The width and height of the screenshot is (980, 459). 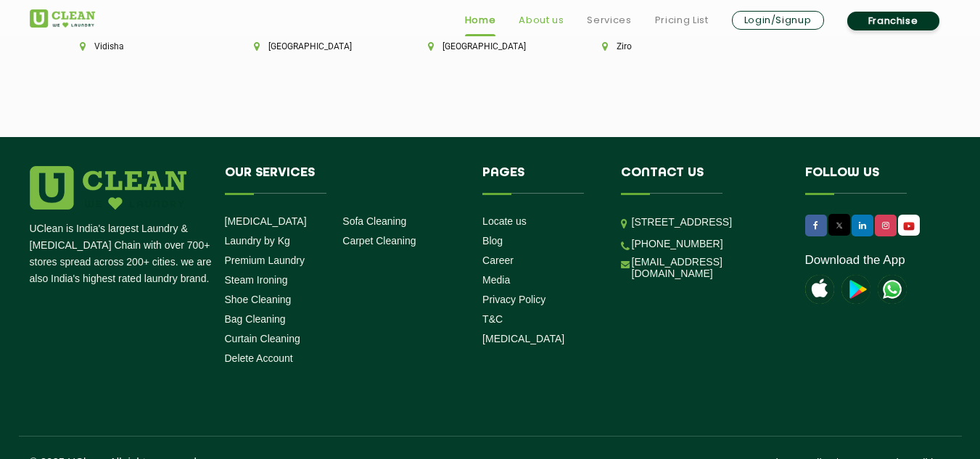 What do you see at coordinates (262, 339) in the screenshot?
I see `a: Curtain Cleaning` at bounding box center [262, 339].